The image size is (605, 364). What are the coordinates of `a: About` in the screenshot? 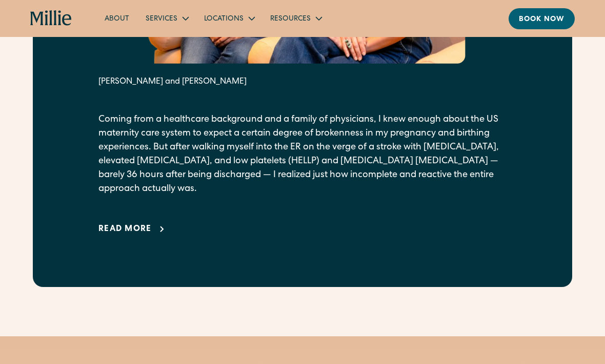 It's located at (117, 18).